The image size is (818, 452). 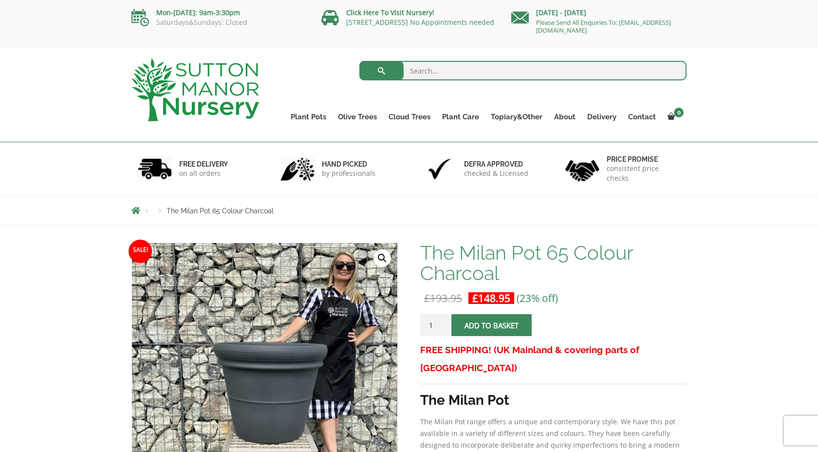 What do you see at coordinates (435, 325) in the screenshot?
I see `input: Product quantity` at bounding box center [435, 325].